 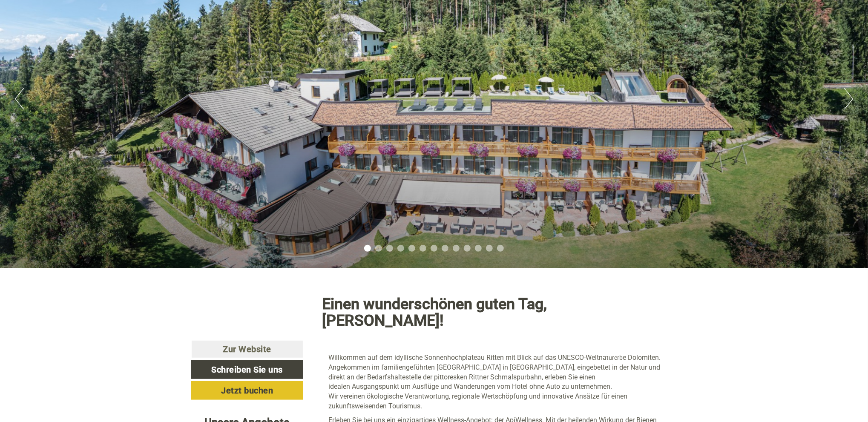 I want to click on button: Next, so click(x=848, y=99).